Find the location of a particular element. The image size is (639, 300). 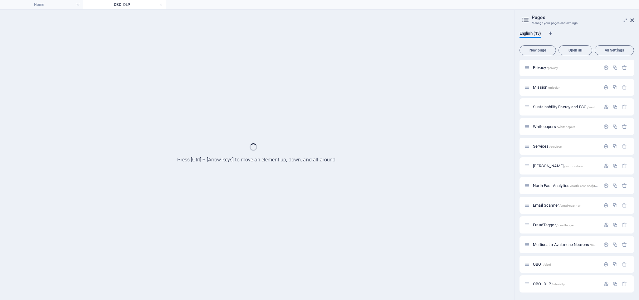

span: Open all is located at coordinates (576, 50).